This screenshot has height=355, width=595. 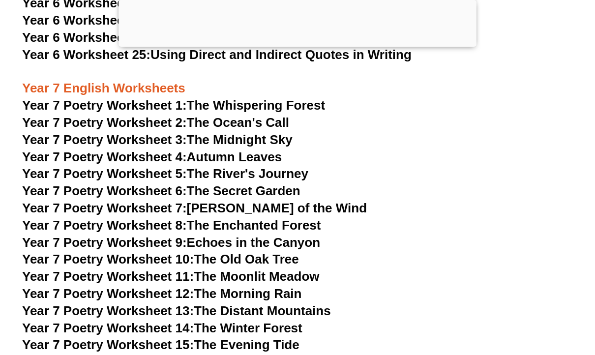 What do you see at coordinates (571, 332) in the screenshot?
I see `div: Chat Widget` at bounding box center [571, 332].